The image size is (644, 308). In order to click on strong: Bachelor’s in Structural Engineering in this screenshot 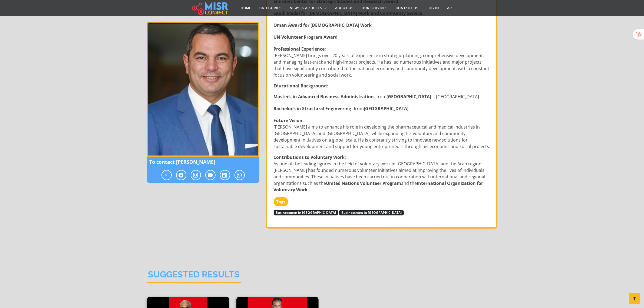, I will do `click(312, 109)`.